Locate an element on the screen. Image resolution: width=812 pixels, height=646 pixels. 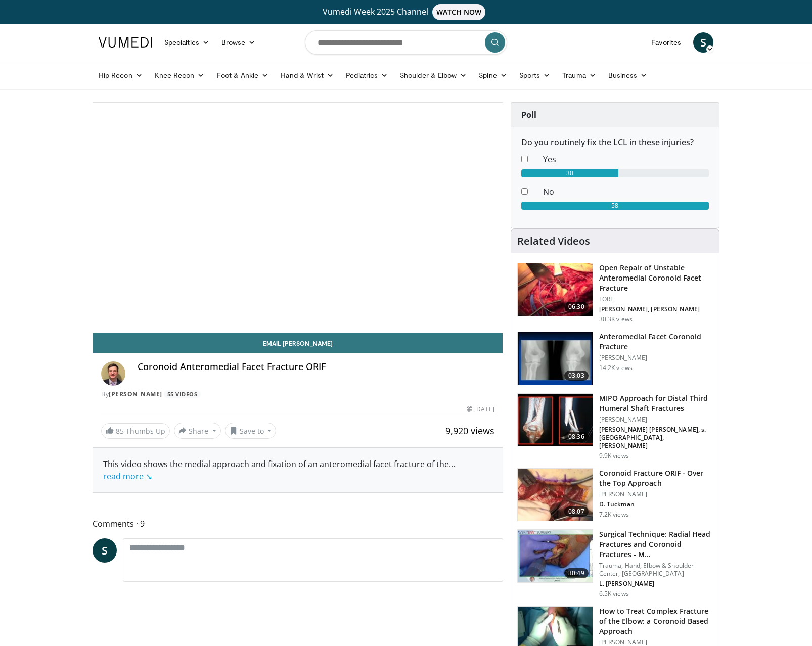
p: 7.2K views is located at coordinates (614, 514).